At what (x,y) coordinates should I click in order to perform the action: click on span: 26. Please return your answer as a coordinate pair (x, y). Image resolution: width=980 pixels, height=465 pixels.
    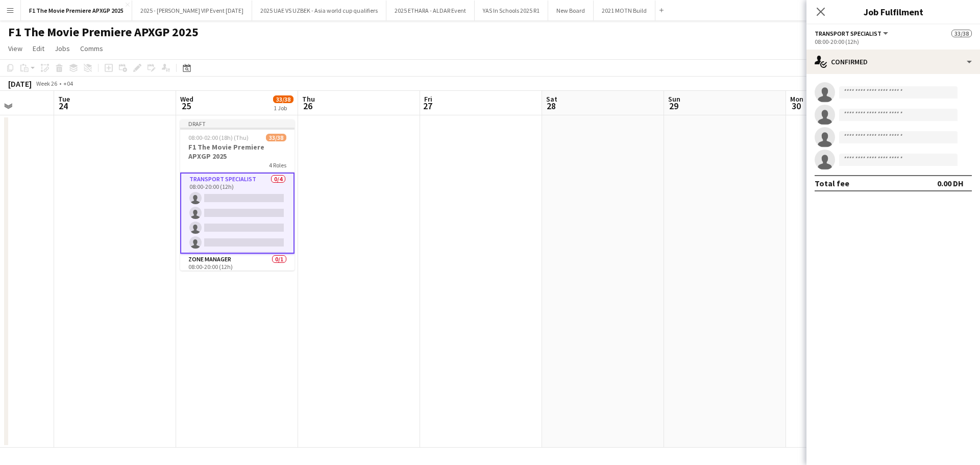
    Looking at the image, I should click on (308, 106).